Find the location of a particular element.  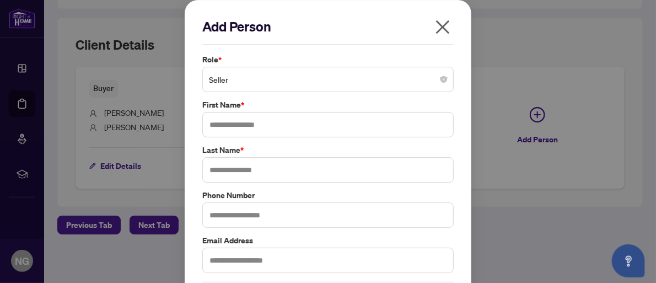

span: close-circle is located at coordinates (444, 79).